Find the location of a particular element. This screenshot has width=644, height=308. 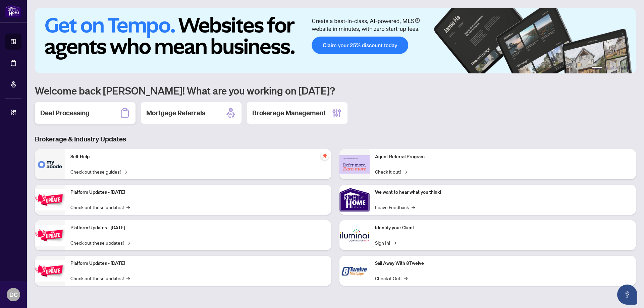

button: Open asap is located at coordinates (627, 295).